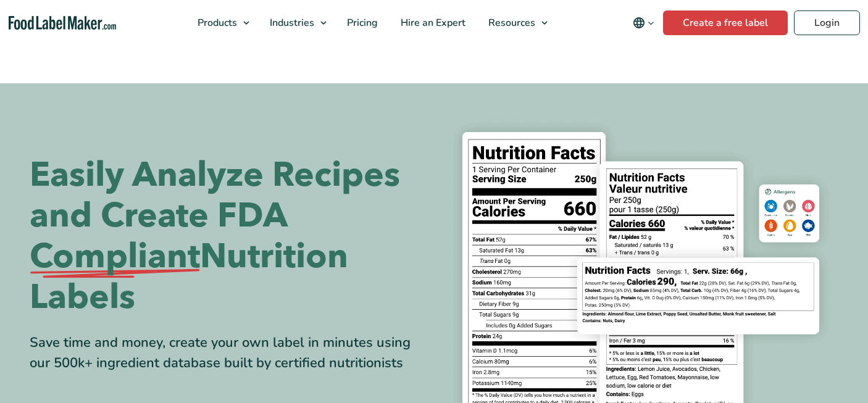 This screenshot has height=403, width=868. I want to click on button: Change language, so click(643, 23).